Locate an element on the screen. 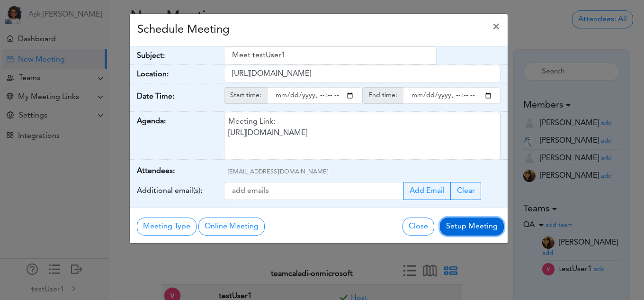 This screenshot has width=644, height=300. input: endtime is located at coordinates (452, 95).